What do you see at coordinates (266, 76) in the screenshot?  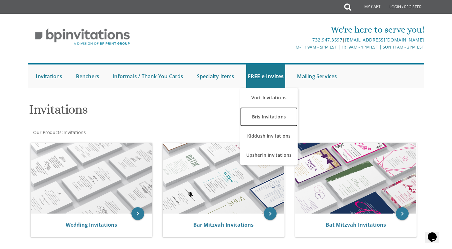 I see `a: FREE e-Invites` at bounding box center [266, 76].